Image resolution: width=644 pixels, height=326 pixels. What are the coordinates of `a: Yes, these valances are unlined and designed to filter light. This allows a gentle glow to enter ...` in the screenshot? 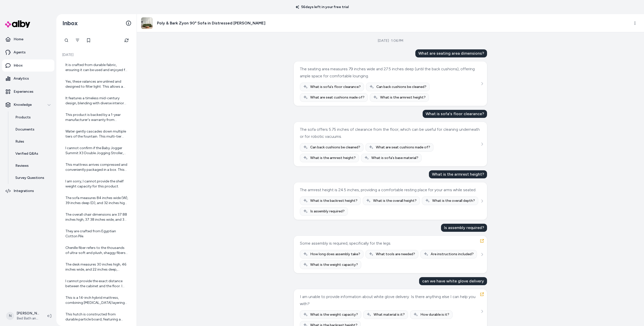 It's located at (96, 84).